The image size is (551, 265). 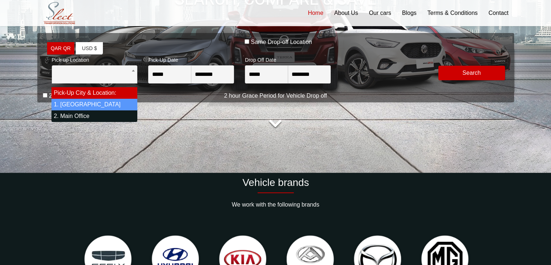 I want to click on li: Pick-Up City & Location:, so click(x=94, y=93).